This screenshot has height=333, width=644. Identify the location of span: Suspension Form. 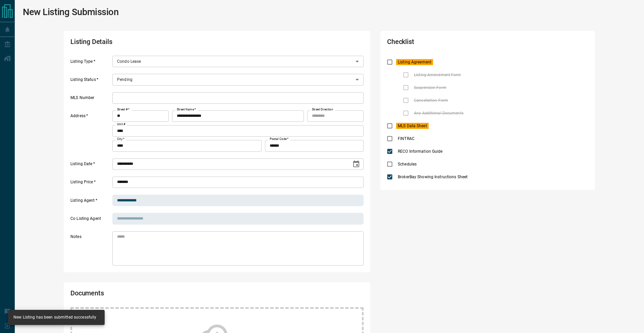
(430, 87).